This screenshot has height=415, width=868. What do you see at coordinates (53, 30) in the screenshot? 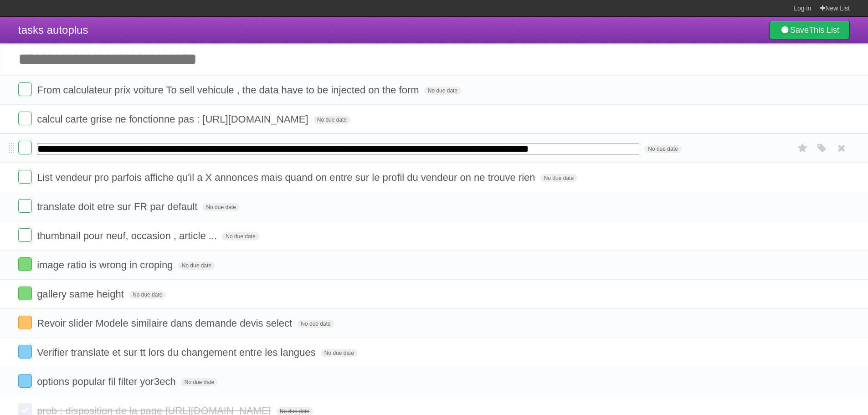
I see `span: tasks autoplus` at bounding box center [53, 30].